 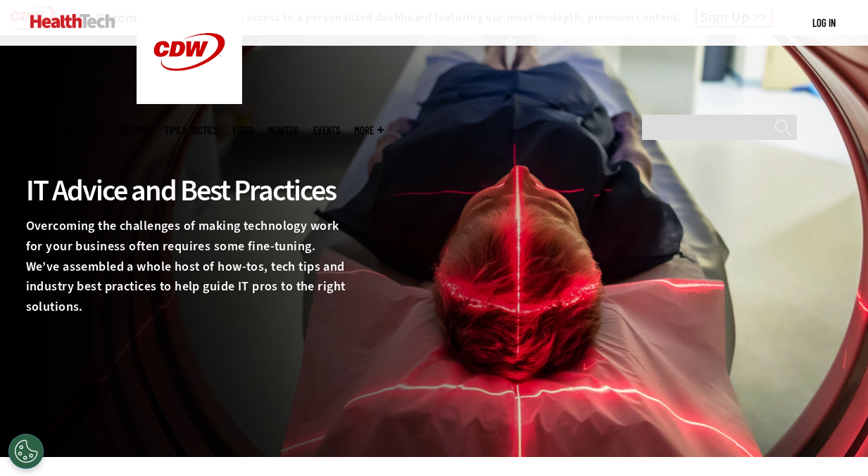 What do you see at coordinates (369, 130) in the screenshot?
I see `span: More` at bounding box center [369, 130].